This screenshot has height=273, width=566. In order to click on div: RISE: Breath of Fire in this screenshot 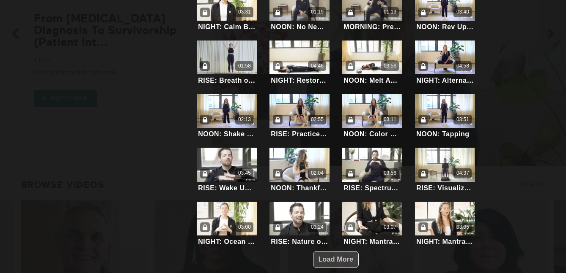, I will do `click(227, 80)`.